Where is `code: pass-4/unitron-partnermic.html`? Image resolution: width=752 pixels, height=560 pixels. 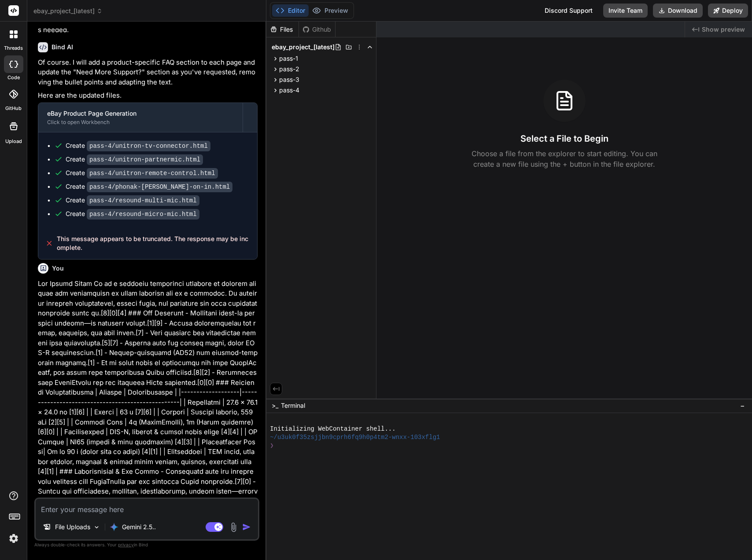 code: pass-4/unitron-partnermic.html is located at coordinates (145, 160).